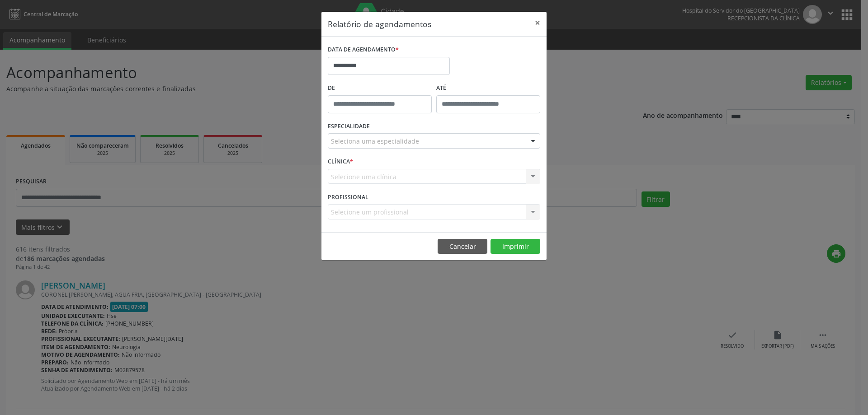  I want to click on label: CLÍNICA, so click(341, 162).